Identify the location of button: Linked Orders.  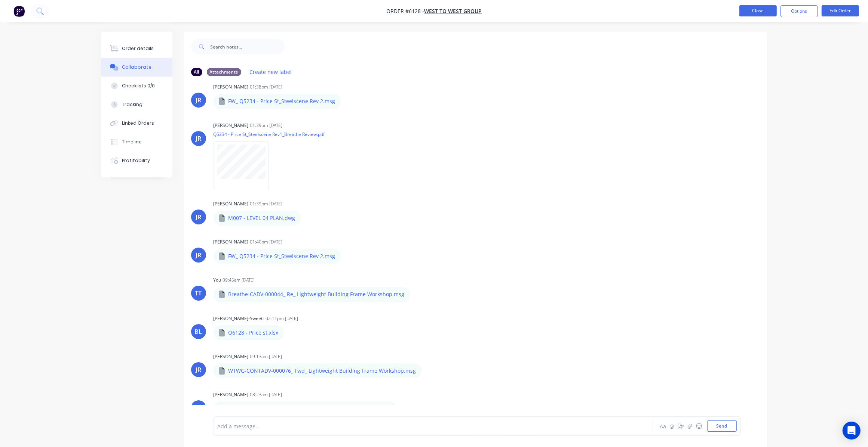
(137, 123).